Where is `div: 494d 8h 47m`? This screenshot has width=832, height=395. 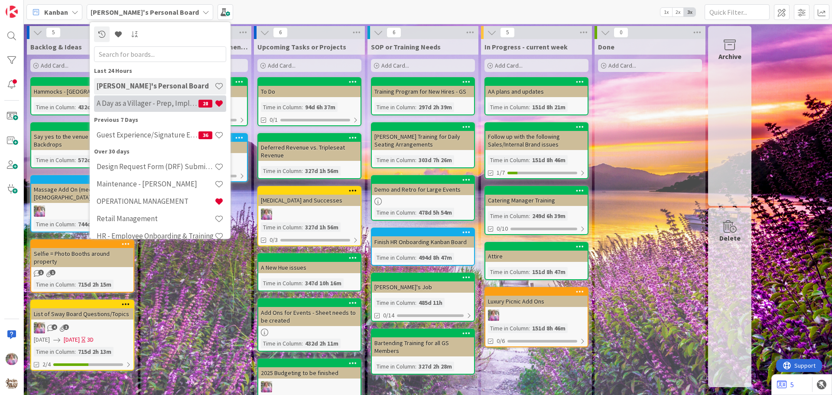
div: 494d 8h 47m is located at coordinates (435, 257).